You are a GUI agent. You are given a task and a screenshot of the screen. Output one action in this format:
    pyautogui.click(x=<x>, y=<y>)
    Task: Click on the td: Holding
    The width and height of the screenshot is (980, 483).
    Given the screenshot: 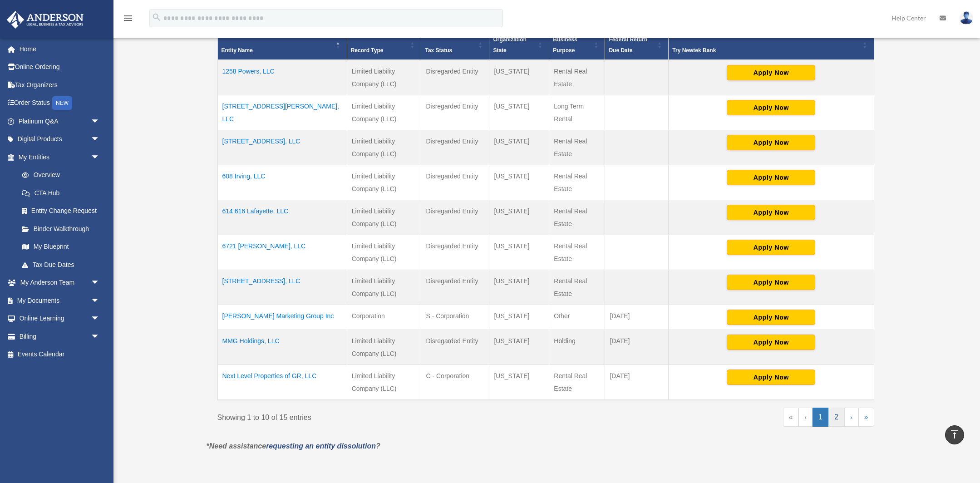 What is the action you would take?
    pyautogui.click(x=577, y=347)
    